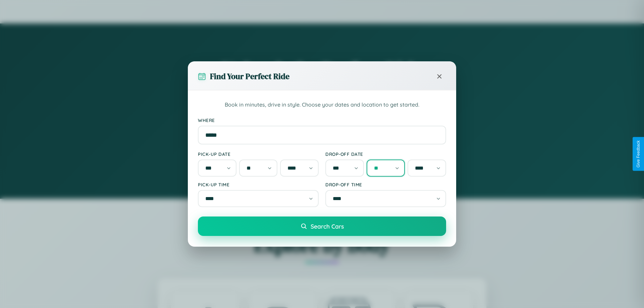 This screenshot has width=644, height=308. What do you see at coordinates (322, 226) in the screenshot?
I see `button: Search Cars` at bounding box center [322, 226].